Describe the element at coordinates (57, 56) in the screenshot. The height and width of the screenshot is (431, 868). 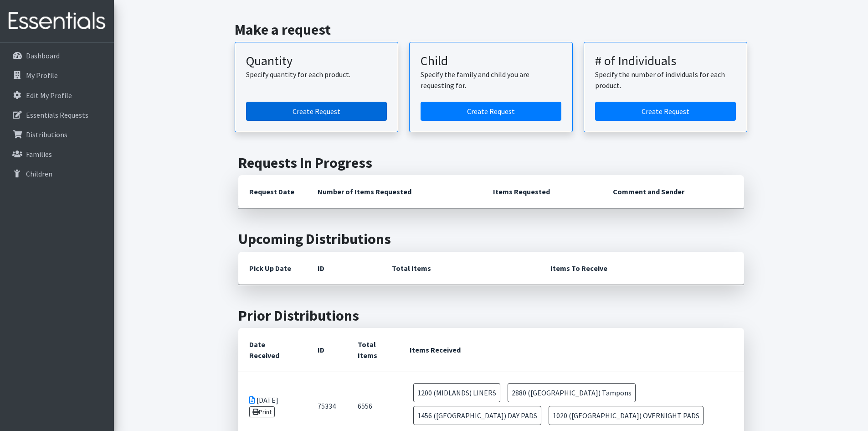
I see `a: Dashboard` at that location.